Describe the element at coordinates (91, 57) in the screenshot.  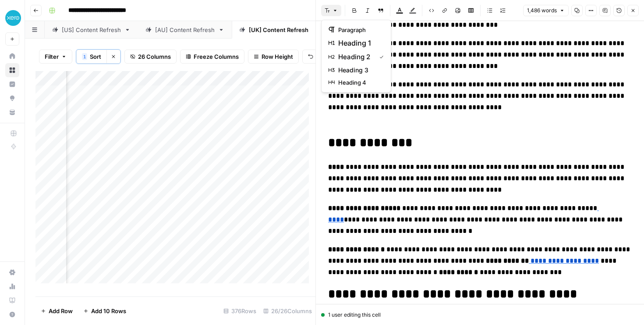
I see `button: 1Sort` at that location.